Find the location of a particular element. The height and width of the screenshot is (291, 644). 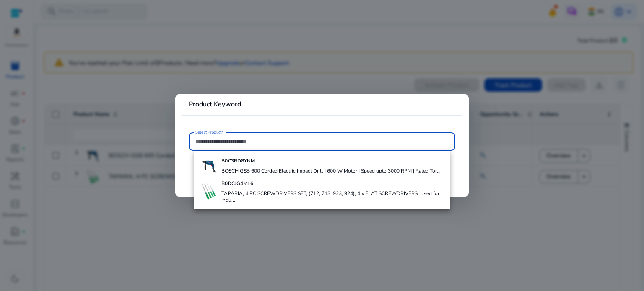

b: B0C3RD8YNM is located at coordinates (238, 161).